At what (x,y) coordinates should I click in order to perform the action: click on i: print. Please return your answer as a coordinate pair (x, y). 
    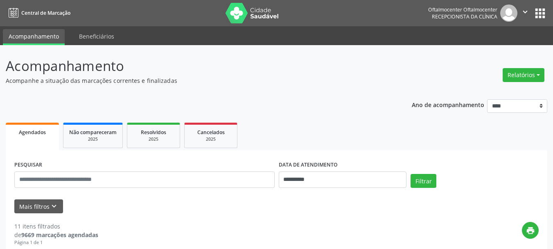
    Looking at the image, I should click on (531, 230).